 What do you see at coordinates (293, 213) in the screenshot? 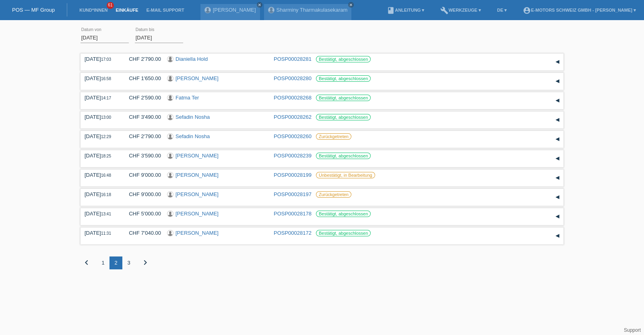
I see `a: POSP00028178` at bounding box center [293, 213].